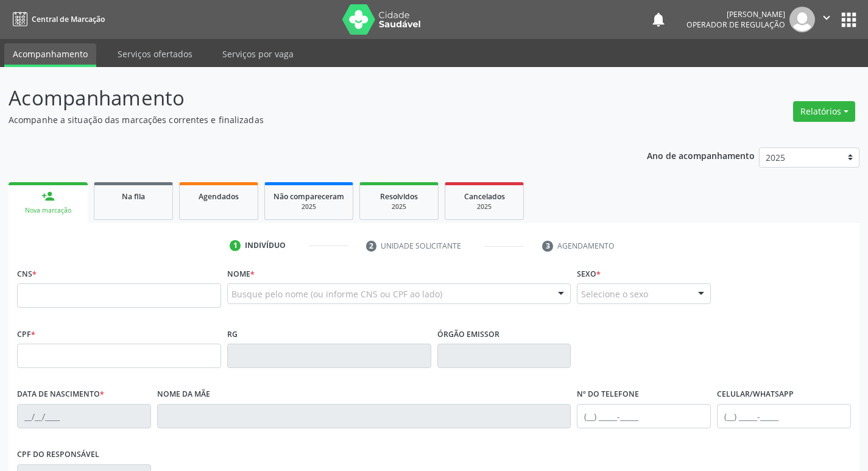  Describe the element at coordinates (235, 245) in the screenshot. I see `div: 1` at that location.